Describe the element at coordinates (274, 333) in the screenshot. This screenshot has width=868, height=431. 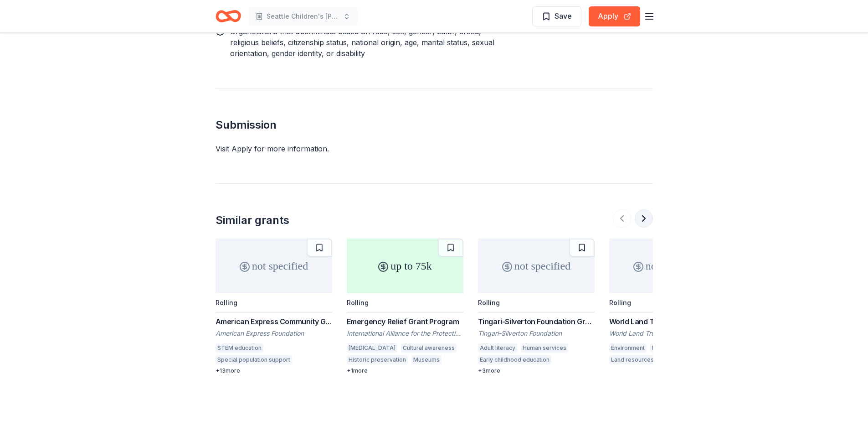
I see `div: American Express Foundation` at that location.